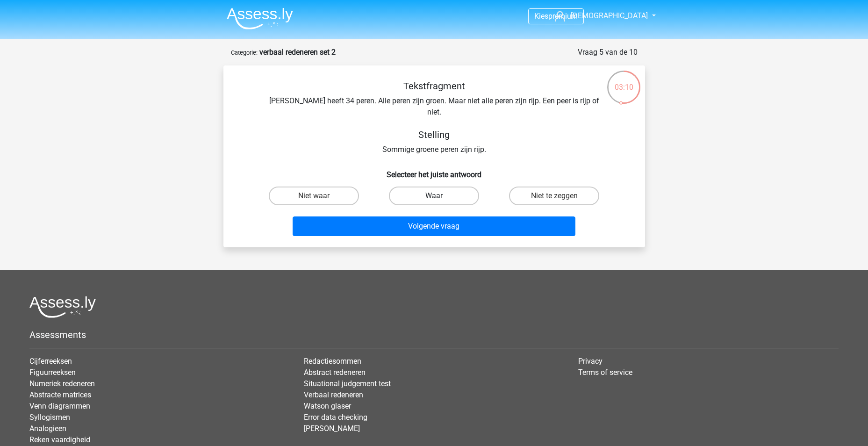 The height and width of the screenshot is (446, 868). I want to click on a: Venn diagrammen, so click(60, 406).